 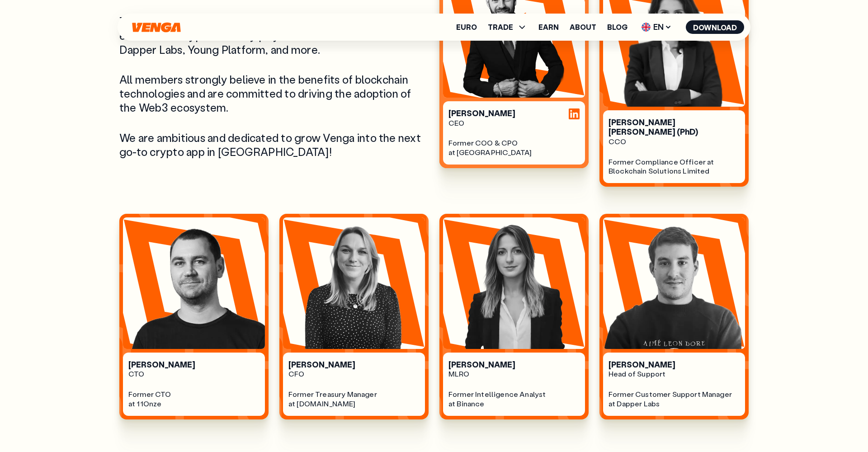 What do you see at coordinates (354, 374) in the screenshot?
I see `div: CFO` at bounding box center [354, 374].